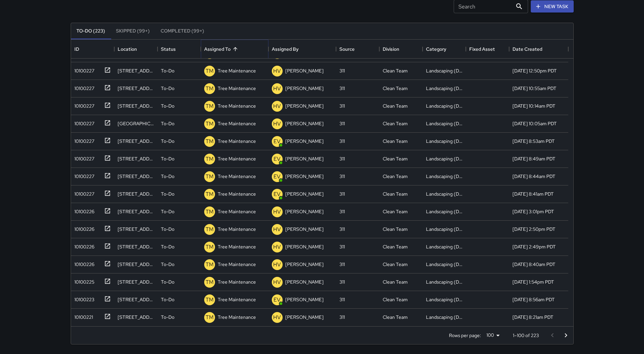  What do you see at coordinates (136, 264) in the screenshot?
I see `div: 108 9th Street` at bounding box center [136, 264].